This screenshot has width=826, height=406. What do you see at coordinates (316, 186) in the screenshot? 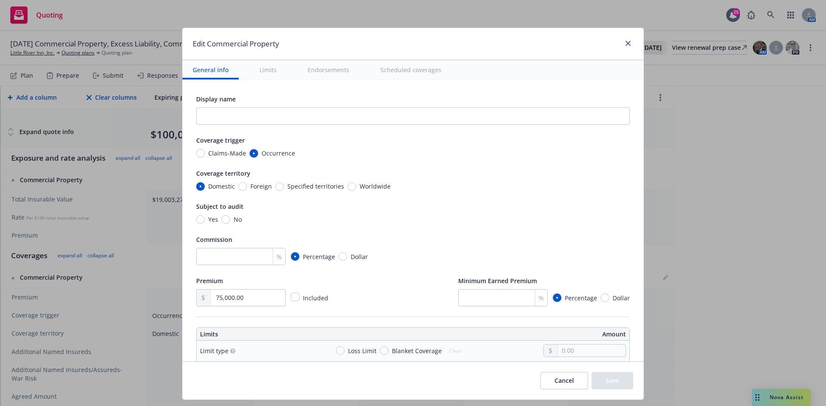
I see `span: Specified territories` at bounding box center [316, 186].